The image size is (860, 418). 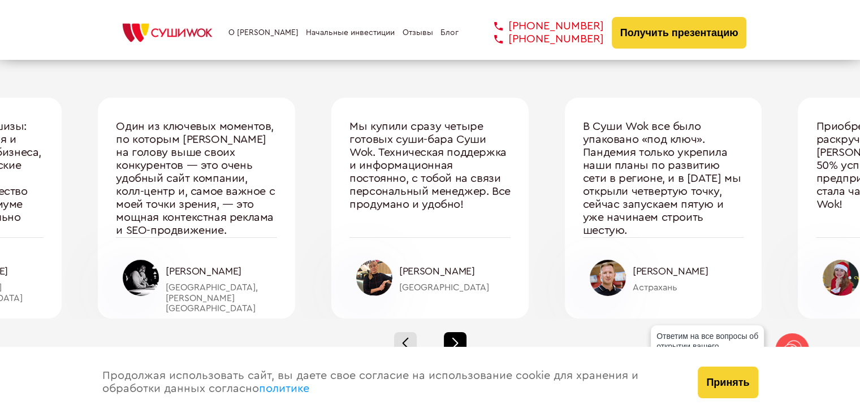 What do you see at coordinates (284, 389) in the screenshot?
I see `a: политике` at bounding box center [284, 389].